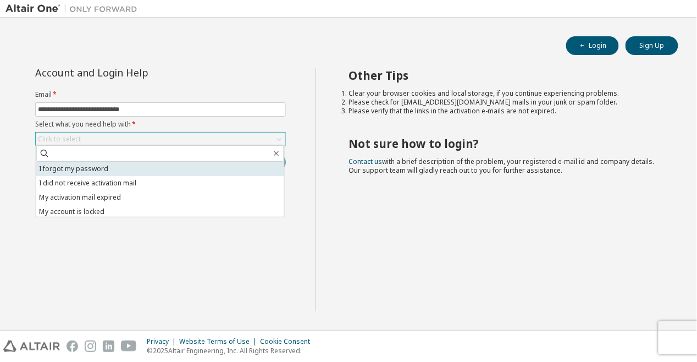 Image resolution: width=697 pixels, height=362 pixels. Describe the element at coordinates (219, 342) in the screenshot. I see `div: Website Terms of Use` at that location.